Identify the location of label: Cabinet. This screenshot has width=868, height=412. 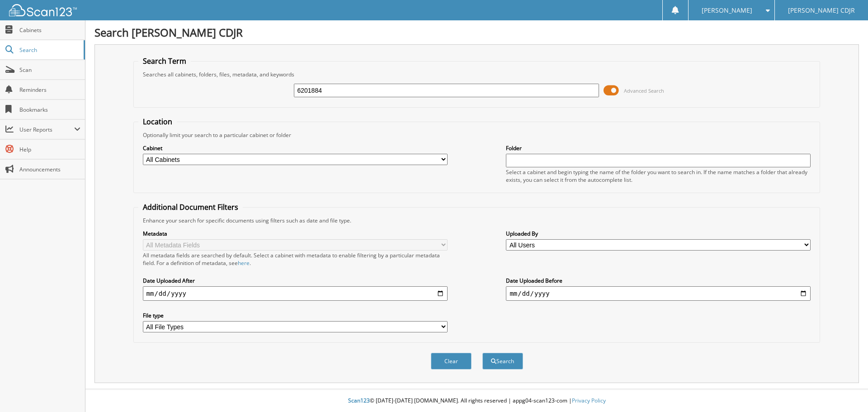
(295, 147).